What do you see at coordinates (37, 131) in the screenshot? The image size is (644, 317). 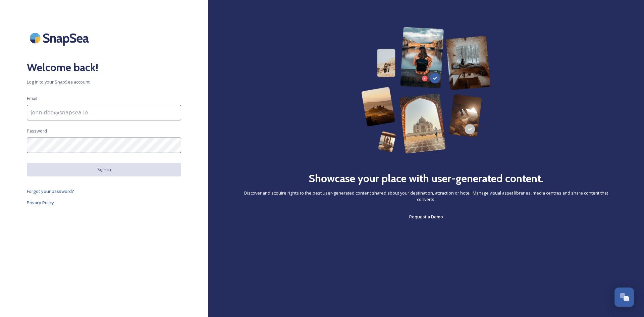 I see `span: Password` at bounding box center [37, 131].